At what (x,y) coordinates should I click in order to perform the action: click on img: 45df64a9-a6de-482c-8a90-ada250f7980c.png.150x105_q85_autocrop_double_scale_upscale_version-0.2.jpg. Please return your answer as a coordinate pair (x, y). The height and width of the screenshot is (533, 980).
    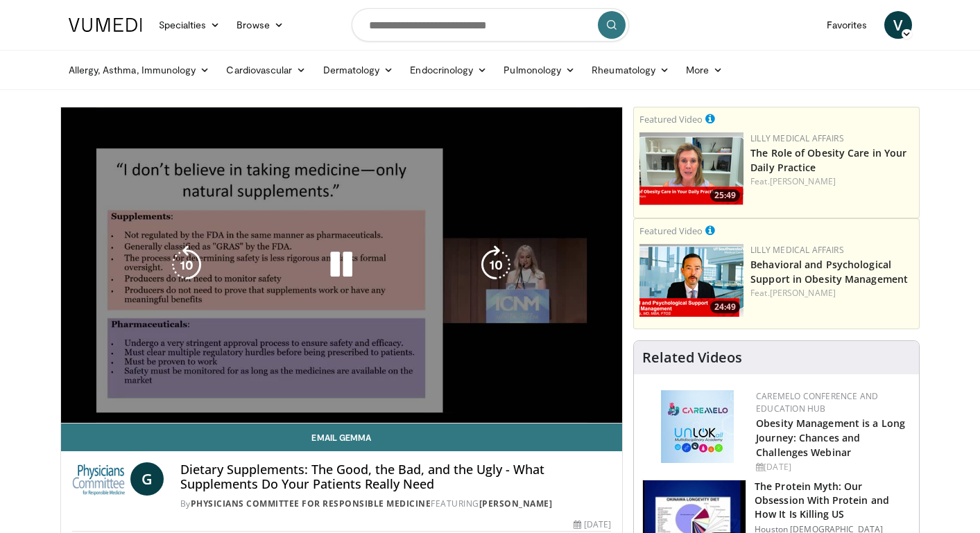
    Looking at the image, I should click on (697, 427).